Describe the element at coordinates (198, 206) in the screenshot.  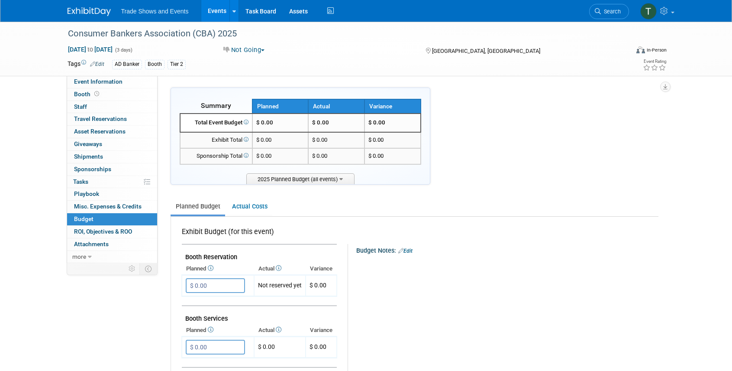
I see `a: Planned Budget` at that location.